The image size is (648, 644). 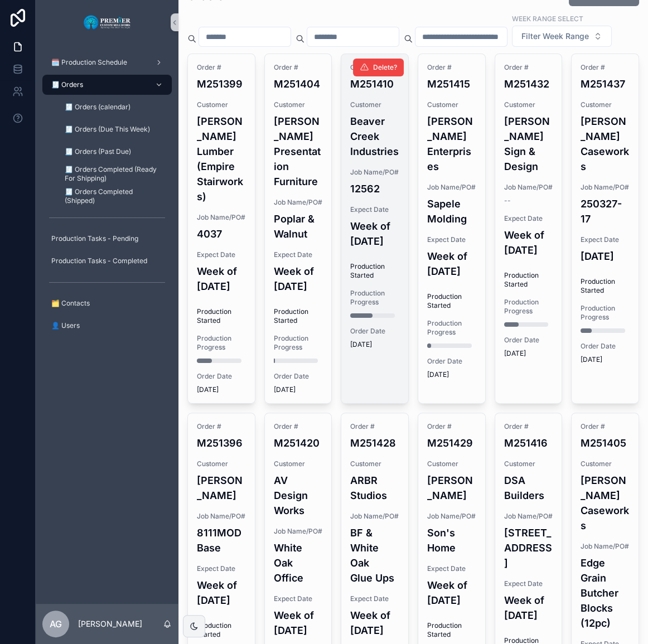 What do you see at coordinates (299, 442) in the screenshot?
I see `h4: M251420` at bounding box center [299, 442].